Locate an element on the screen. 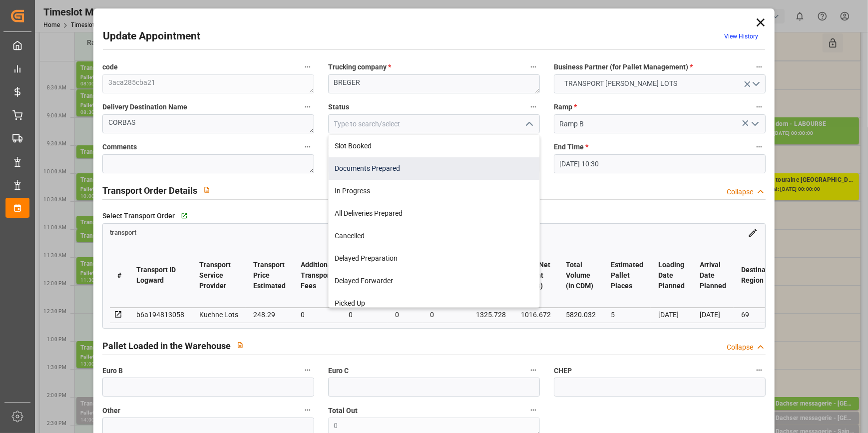  button: code is located at coordinates (307, 67).